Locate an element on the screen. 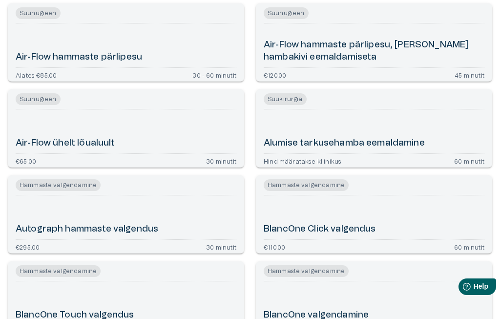  p: €110.00 is located at coordinates (275, 247).